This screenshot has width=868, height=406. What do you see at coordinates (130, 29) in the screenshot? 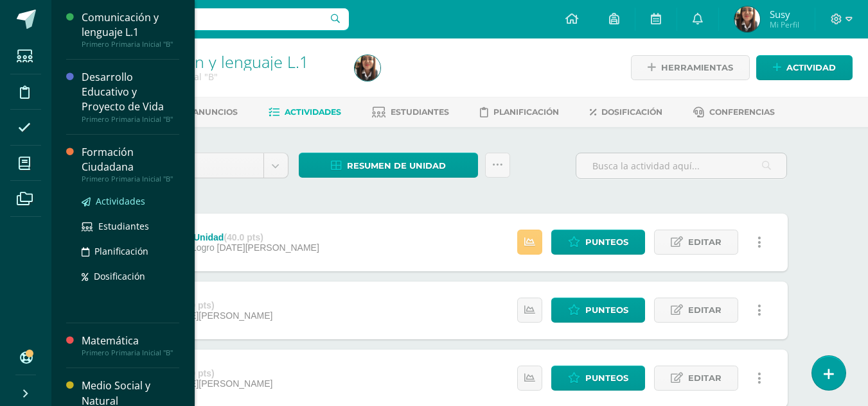
I see `a: Comunicación y lenguaje L.1Primero Primaria Inicial "B"` at bounding box center [130, 29].